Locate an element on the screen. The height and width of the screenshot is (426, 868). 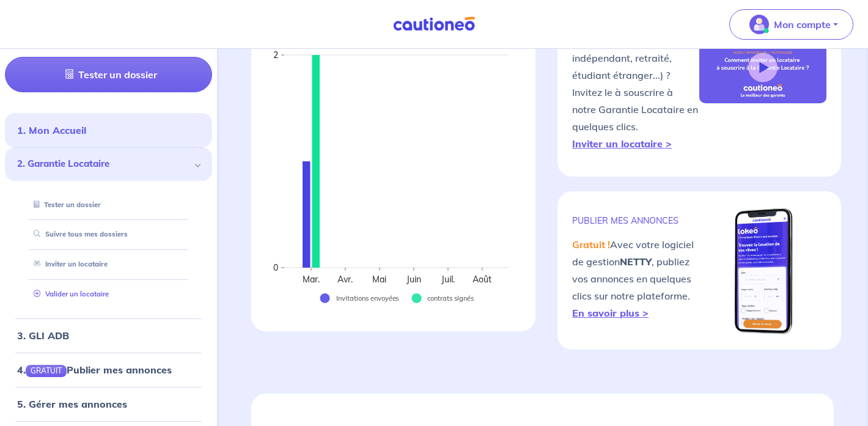
a: Inviter un locataire > is located at coordinates (622, 144).